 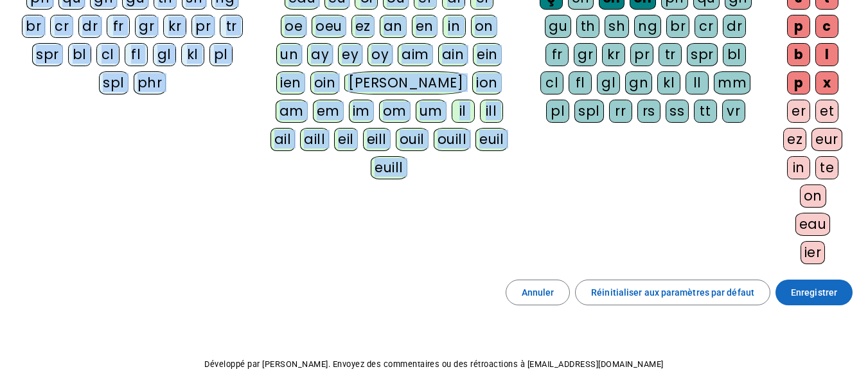 I want to click on span: Réinitialiser aux paramètres par défaut, so click(x=672, y=292).